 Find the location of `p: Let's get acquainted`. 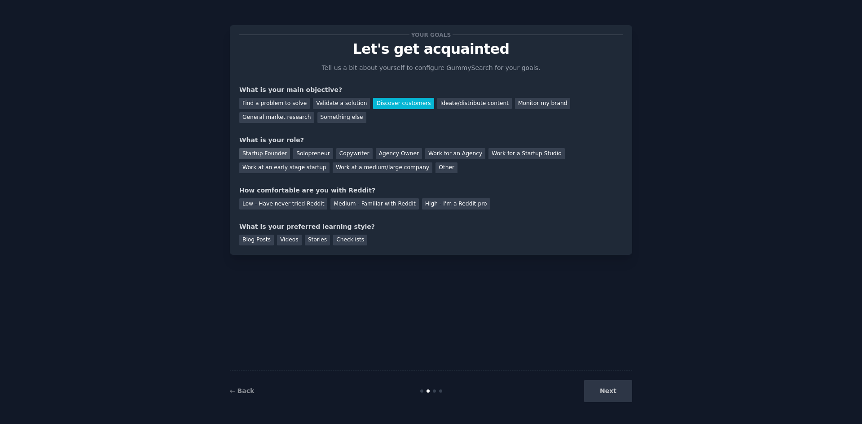

p: Let's get acquainted is located at coordinates (431, 49).